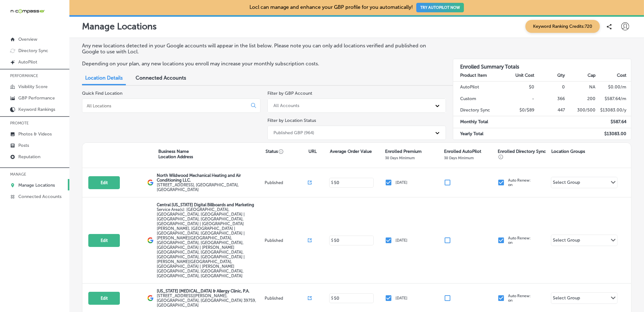  I want to click on td: AutoPilot, so click(479, 87).